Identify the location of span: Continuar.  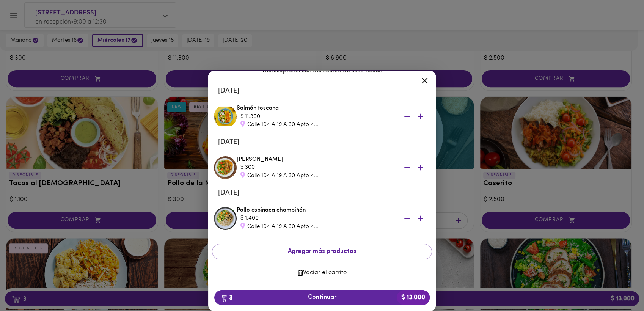
(322, 297).